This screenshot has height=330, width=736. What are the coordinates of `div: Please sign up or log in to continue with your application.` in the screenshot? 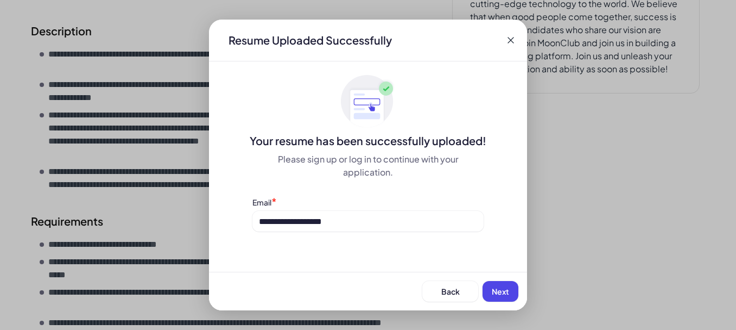 It's located at (368, 166).